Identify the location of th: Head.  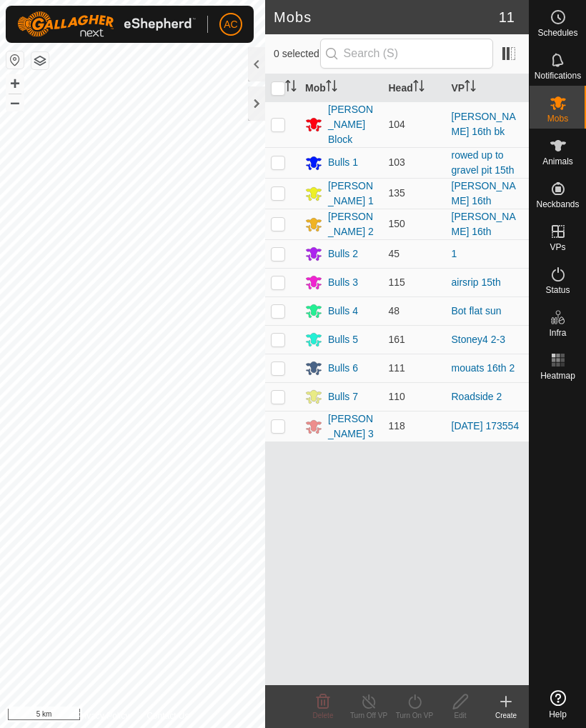
(415, 88).